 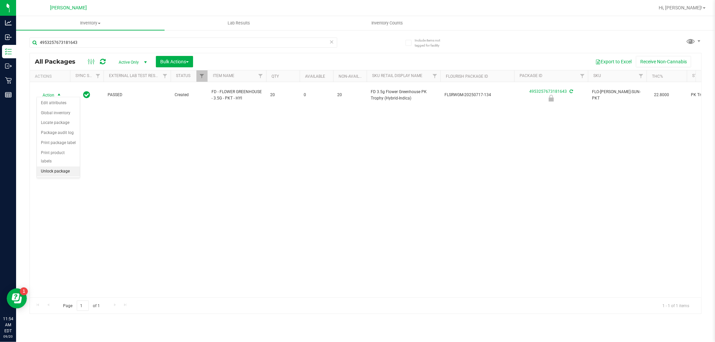 I want to click on button: Export to Excel, so click(x=614, y=62).